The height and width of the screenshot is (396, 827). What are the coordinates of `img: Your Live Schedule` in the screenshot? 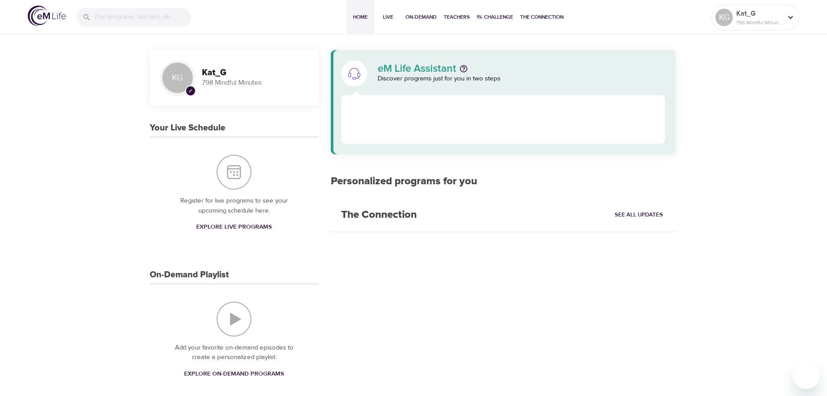 It's located at (234, 172).